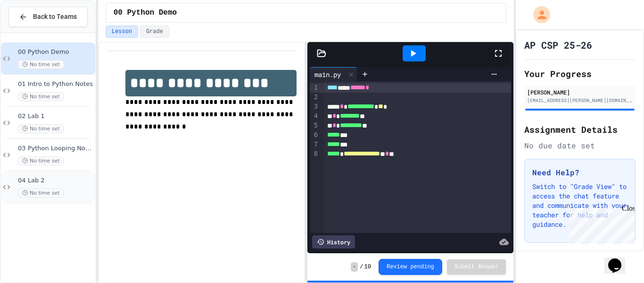  I want to click on div: 3, so click(315, 107).